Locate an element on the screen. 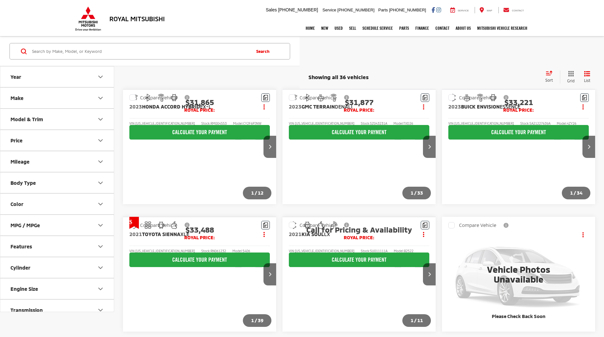  button: PricePrice is located at coordinates (57, 140).